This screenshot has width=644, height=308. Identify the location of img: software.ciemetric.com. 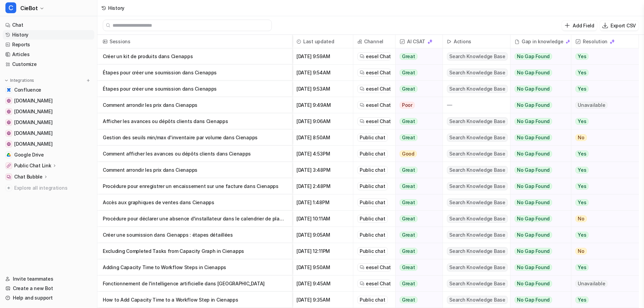
(9, 144).